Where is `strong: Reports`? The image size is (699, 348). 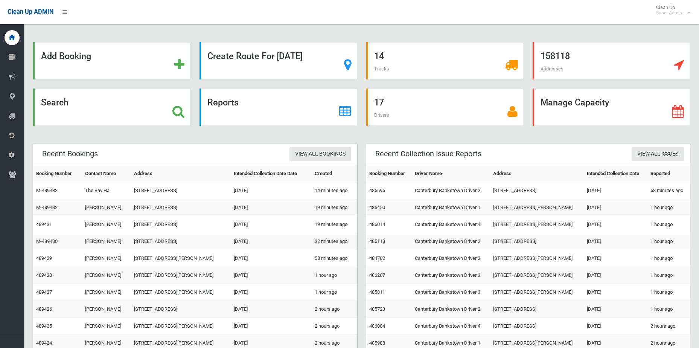
strong: Reports is located at coordinates (223, 102).